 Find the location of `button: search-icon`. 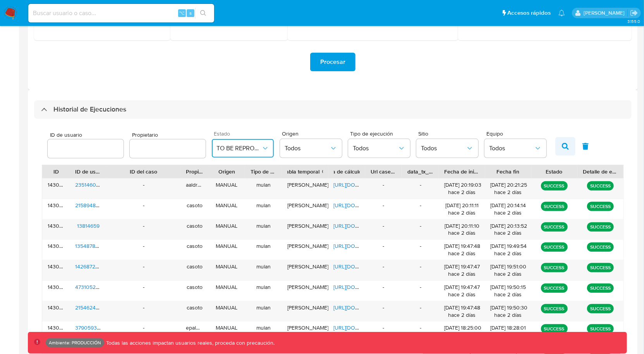

button: search-icon is located at coordinates (203, 13).